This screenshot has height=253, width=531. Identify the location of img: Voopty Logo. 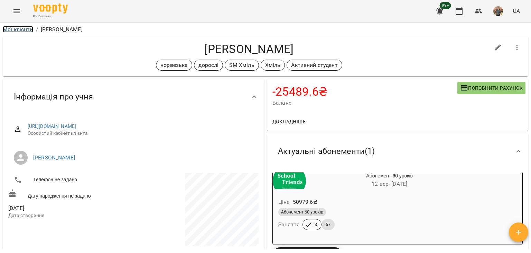
(51, 8).